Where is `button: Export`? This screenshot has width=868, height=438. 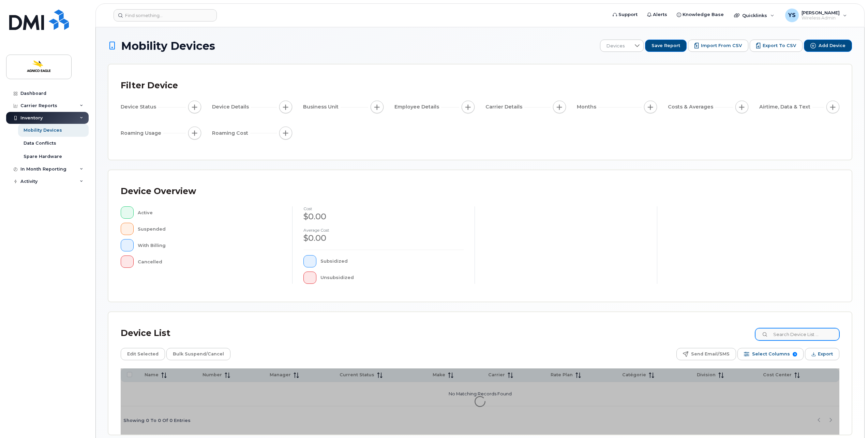 button: Export is located at coordinates (822, 354).